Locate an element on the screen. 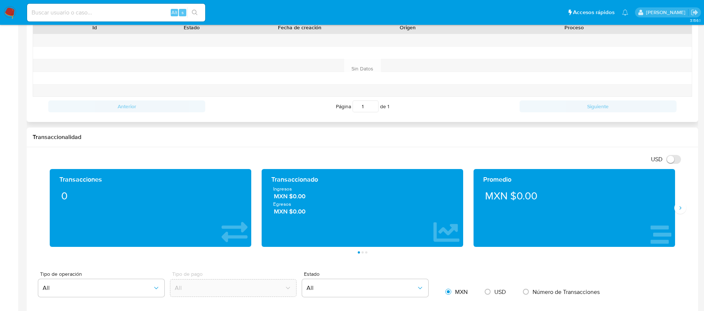 Image resolution: width=704 pixels, height=311 pixels. button: Anterior is located at coordinates (127, 106).